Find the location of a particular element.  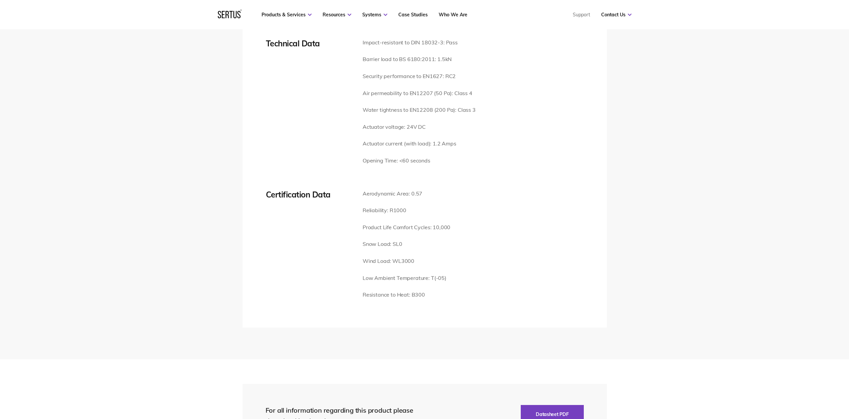

p: Actuator current (with load): 1.2 Amps is located at coordinates (419, 144).